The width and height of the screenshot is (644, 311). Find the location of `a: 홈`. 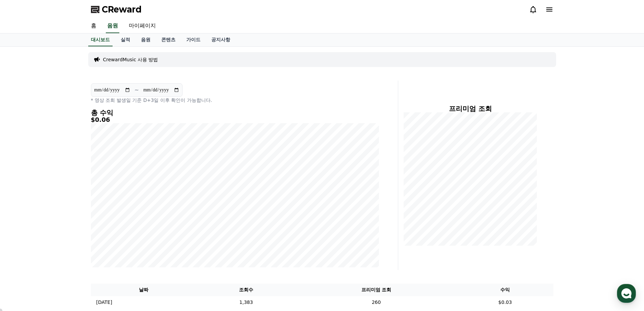

a: 홈 is located at coordinates (94, 26).